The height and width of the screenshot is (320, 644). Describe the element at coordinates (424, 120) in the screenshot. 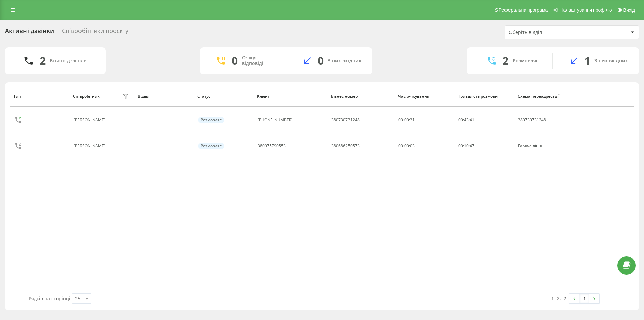

I see `div: 00:00:31` at that location.